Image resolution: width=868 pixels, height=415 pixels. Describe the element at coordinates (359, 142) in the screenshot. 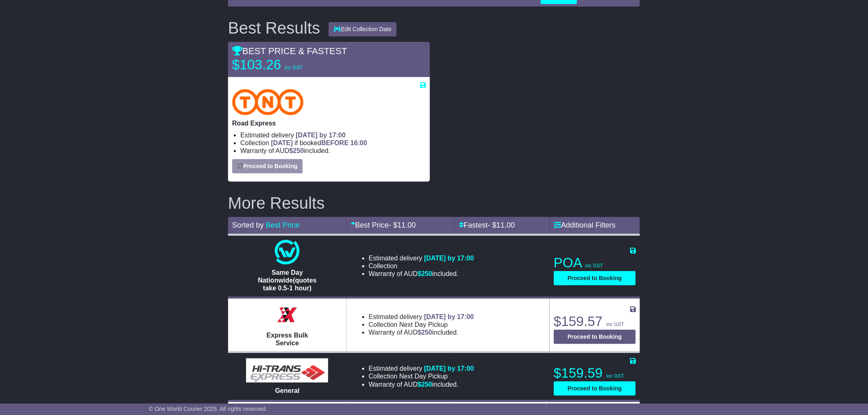

I see `span: 16:00` at that location.